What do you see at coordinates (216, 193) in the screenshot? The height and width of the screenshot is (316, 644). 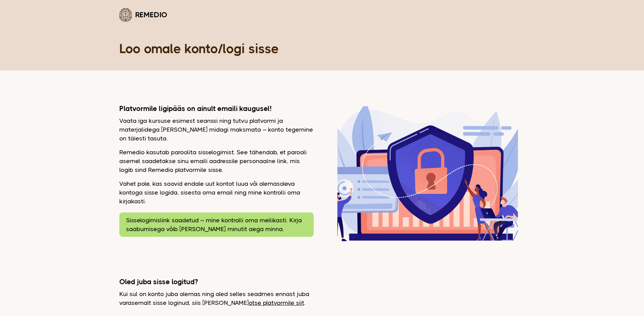 I see `p: Vahet pole, kas soovid endale uut kontot luua või olemasoleva kontoga sisse logida, sisesta oma e...` at bounding box center [216, 193].